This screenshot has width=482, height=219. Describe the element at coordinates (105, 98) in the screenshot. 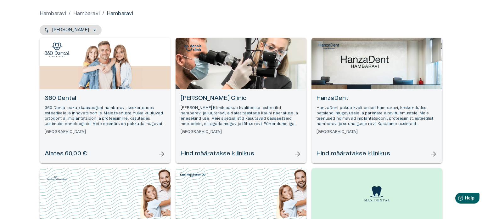

I see `h6: 360 Dental` at that location.